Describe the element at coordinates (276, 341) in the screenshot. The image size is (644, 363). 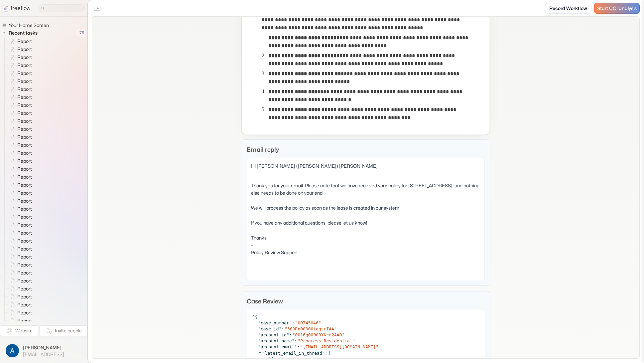
I see `span: account_name` at that location.